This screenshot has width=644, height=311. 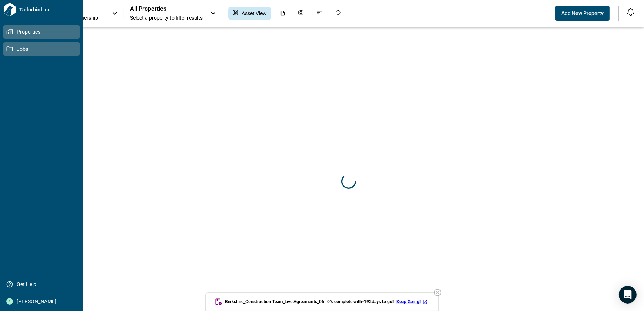 I want to click on span: Properties, so click(x=43, y=32).